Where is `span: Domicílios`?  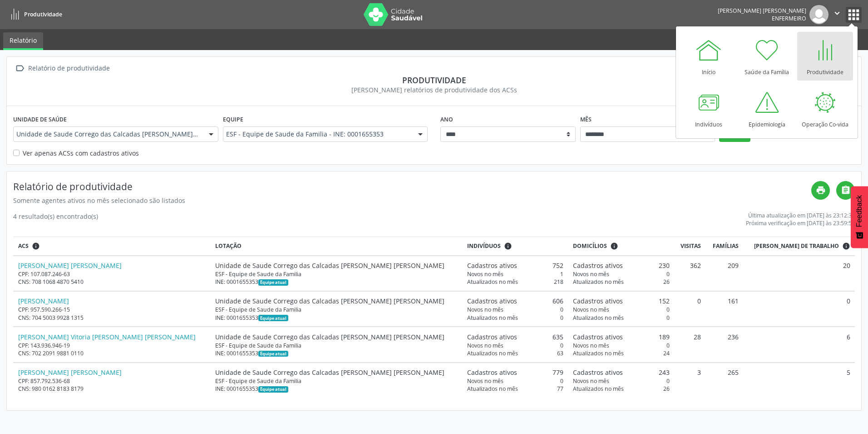
span: Domicílios is located at coordinates (589, 246).